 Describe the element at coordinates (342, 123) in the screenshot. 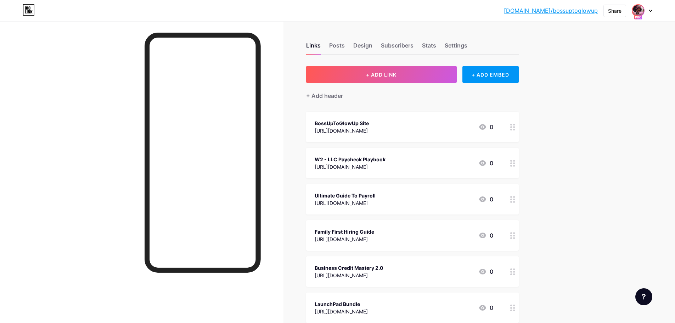

I see `div: BossUpToGlowUp Site` at that location.